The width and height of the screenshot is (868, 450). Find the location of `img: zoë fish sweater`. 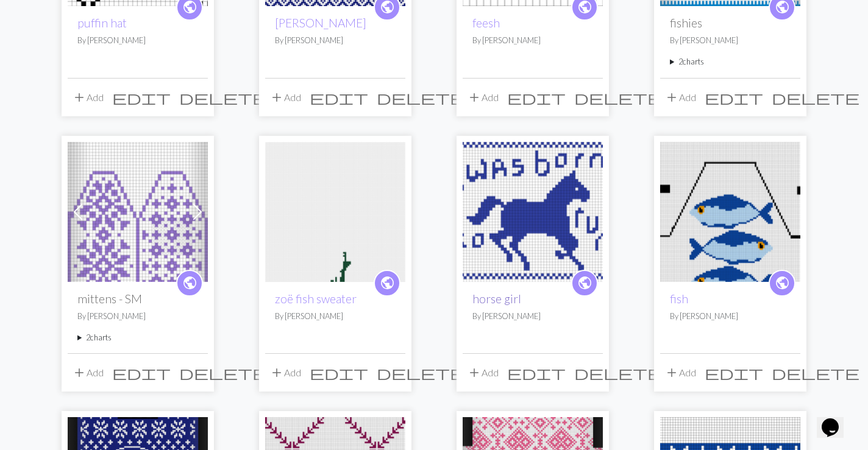

img: zoë fish sweater is located at coordinates (335, 212).